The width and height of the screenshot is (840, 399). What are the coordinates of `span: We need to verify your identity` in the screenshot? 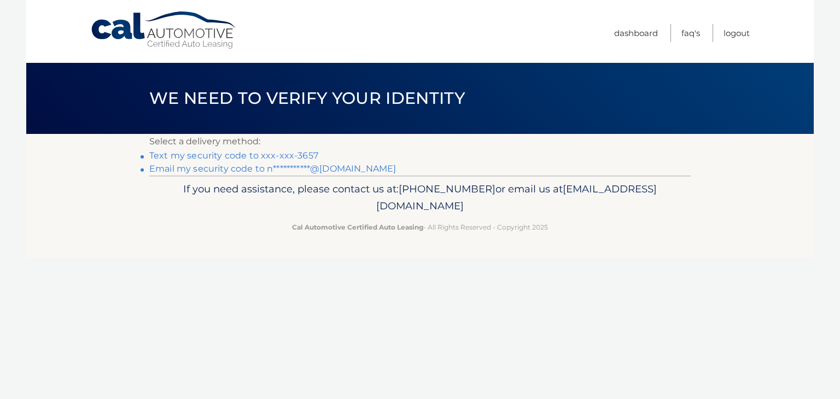 It's located at (307, 98).